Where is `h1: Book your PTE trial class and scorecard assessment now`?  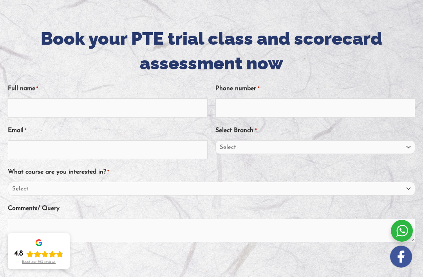 h1: Book your PTE trial class and scorecard assessment now is located at coordinates (212, 51).